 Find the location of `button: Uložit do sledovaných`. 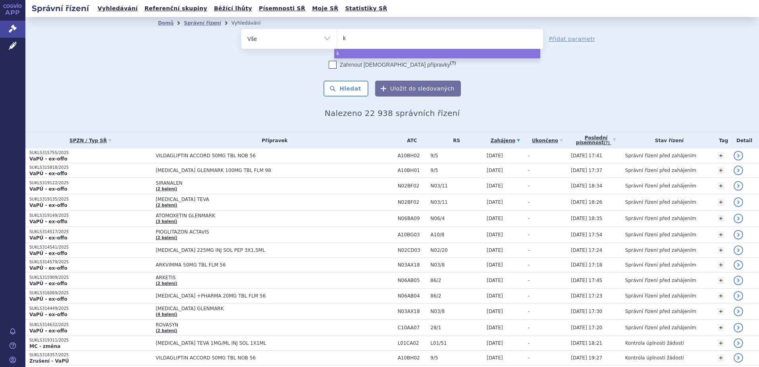

button: Uložit do sledovaných is located at coordinates (418, 88).